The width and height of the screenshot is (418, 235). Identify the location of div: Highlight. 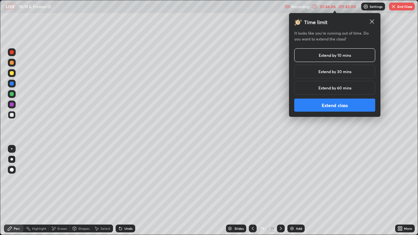
(39, 229).